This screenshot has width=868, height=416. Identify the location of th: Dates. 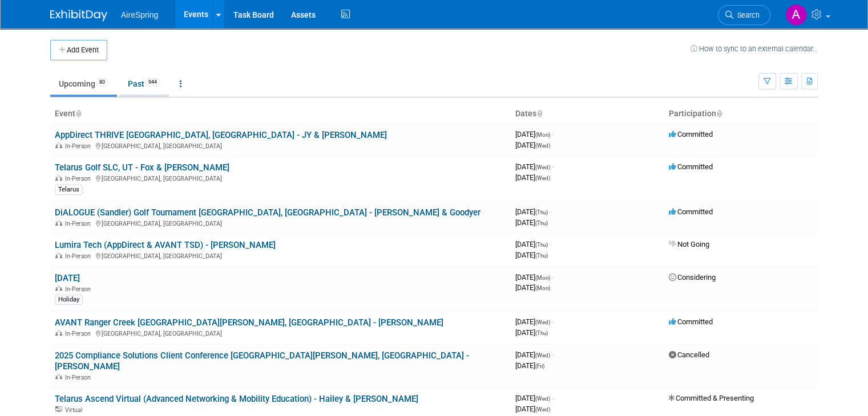
(587, 114).